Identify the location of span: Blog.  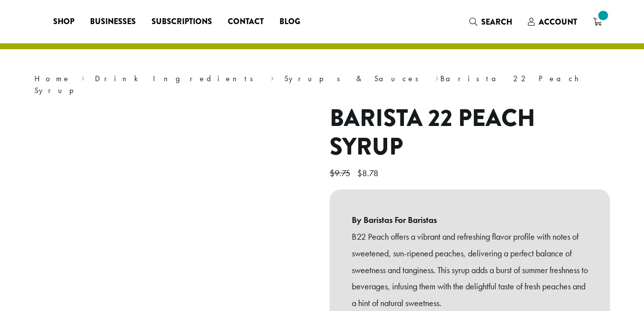
(290, 22).